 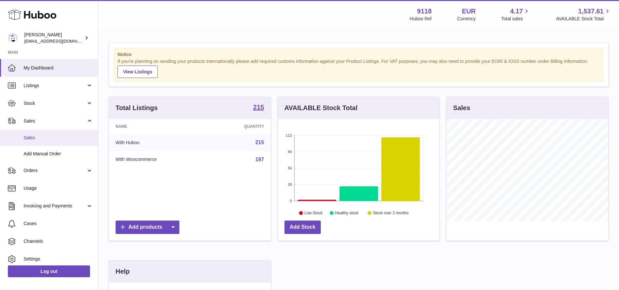 I want to click on text: 28, so click(x=290, y=184).